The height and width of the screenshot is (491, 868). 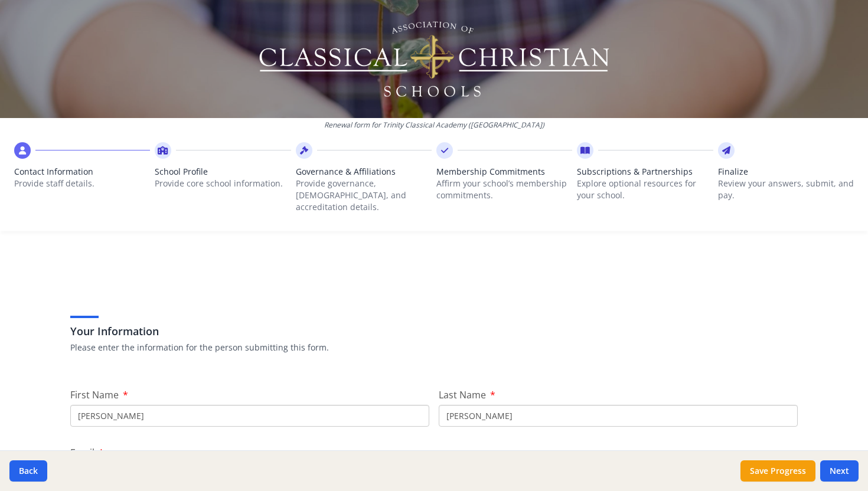 I want to click on span: Last Name, so click(x=463, y=395).